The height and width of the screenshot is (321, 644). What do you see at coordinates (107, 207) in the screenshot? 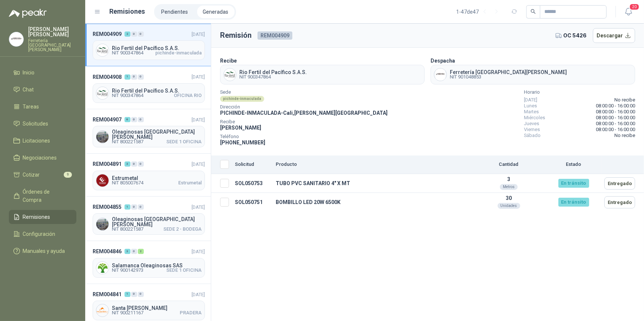
I see `span: REM004855` at bounding box center [107, 207].